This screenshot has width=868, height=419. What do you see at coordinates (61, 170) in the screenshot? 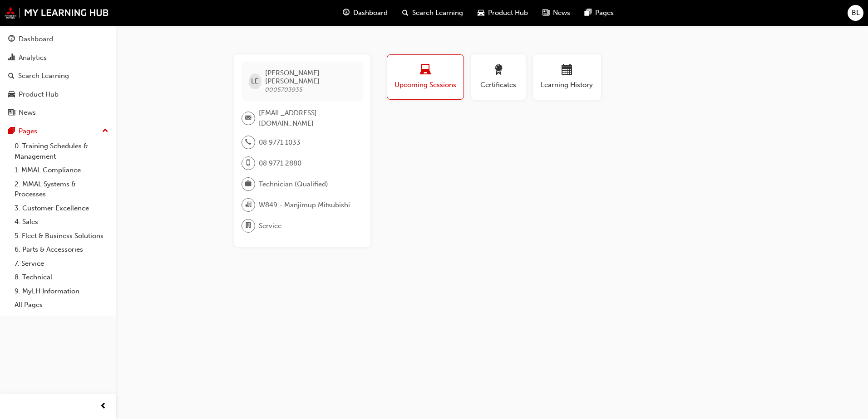
I see `a: 1. MMAL Compliance` at bounding box center [61, 170].